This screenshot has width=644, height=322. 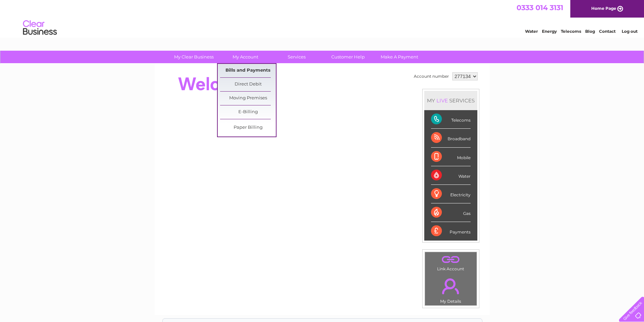 I want to click on td: My Details, so click(x=451, y=290).